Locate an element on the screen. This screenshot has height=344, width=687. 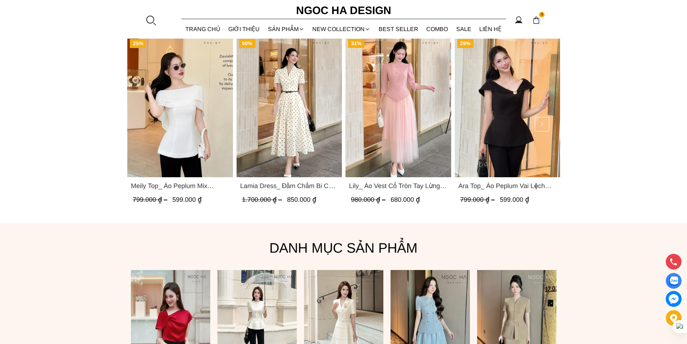
a: Display image is located at coordinates (674, 281).